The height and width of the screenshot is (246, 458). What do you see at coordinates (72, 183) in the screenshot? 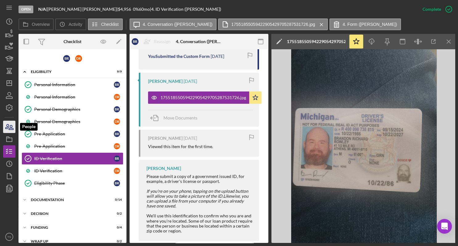
I see `a: Eligibility PhaseBR` at bounding box center [72, 183].